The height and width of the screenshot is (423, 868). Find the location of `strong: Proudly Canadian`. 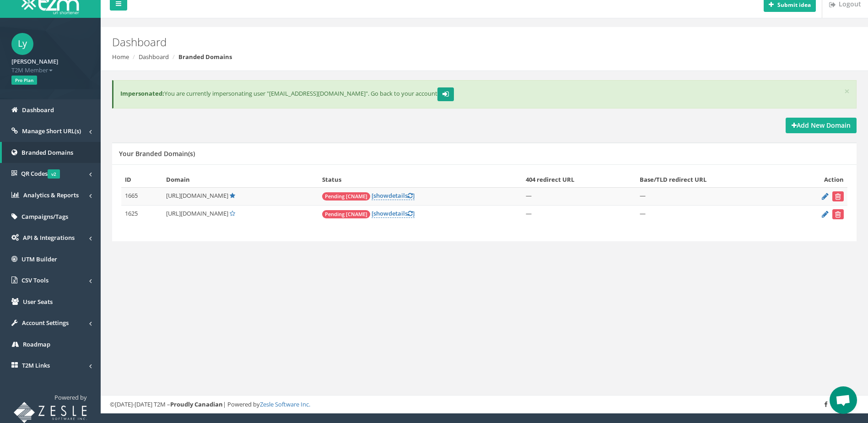

strong: Proudly Canadian is located at coordinates (196, 404).